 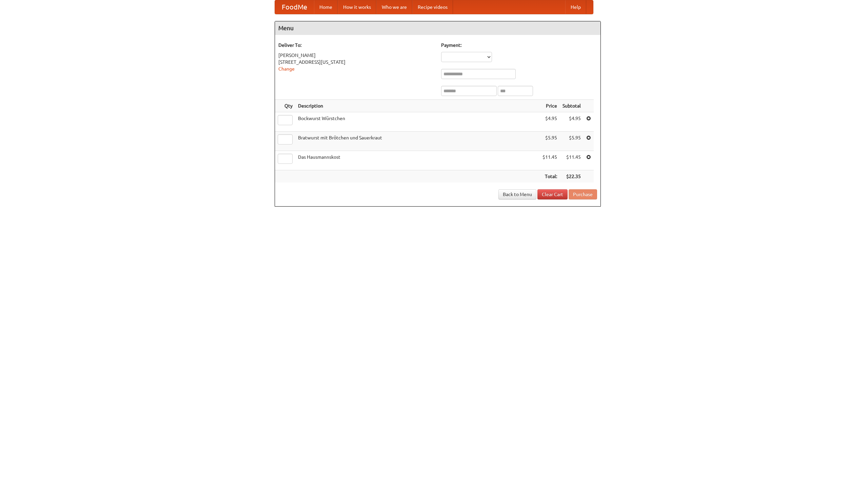 I want to click on td: Bratwurst mit Brötchen und Sauerkraut, so click(x=417, y=141).